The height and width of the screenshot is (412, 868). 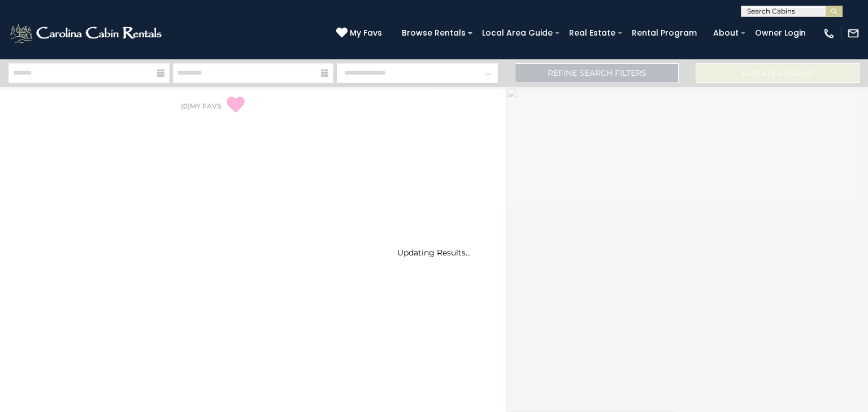 What do you see at coordinates (664, 33) in the screenshot?
I see `a: Rental Program` at bounding box center [664, 33].